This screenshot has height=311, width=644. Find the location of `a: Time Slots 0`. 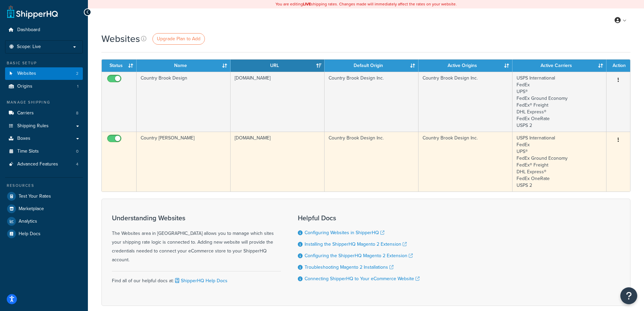

a: Time Slots 0 is located at coordinates (44, 151).